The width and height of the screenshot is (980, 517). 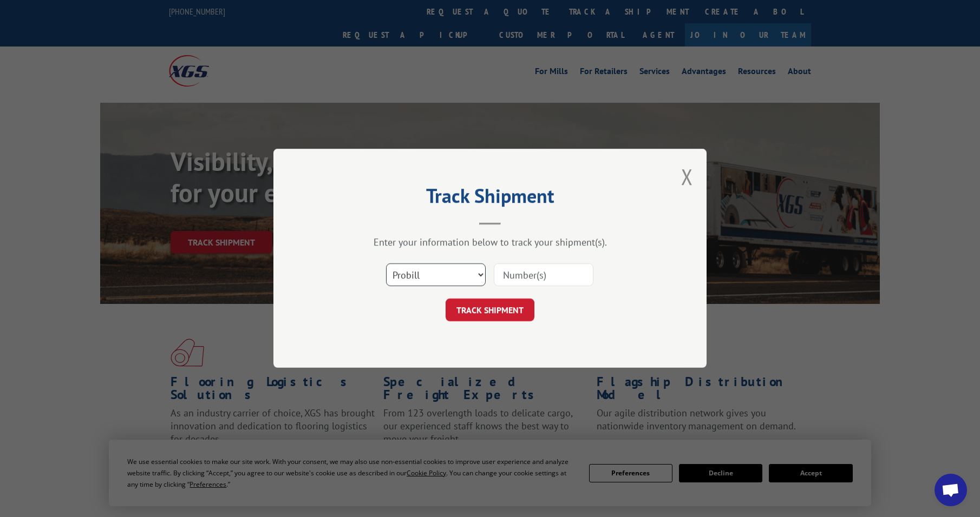 What do you see at coordinates (687, 177) in the screenshot?
I see `button: Close modal` at bounding box center [687, 177].